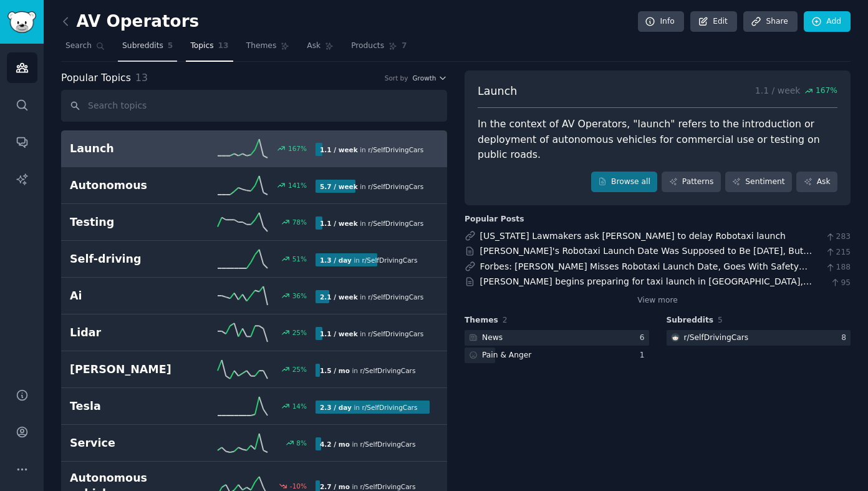 The height and width of the screenshot is (491, 868). What do you see at coordinates (253, 442) in the screenshot?
I see `a: Service8%4.2 / moin r/SelfDrivingCars` at bounding box center [253, 442].